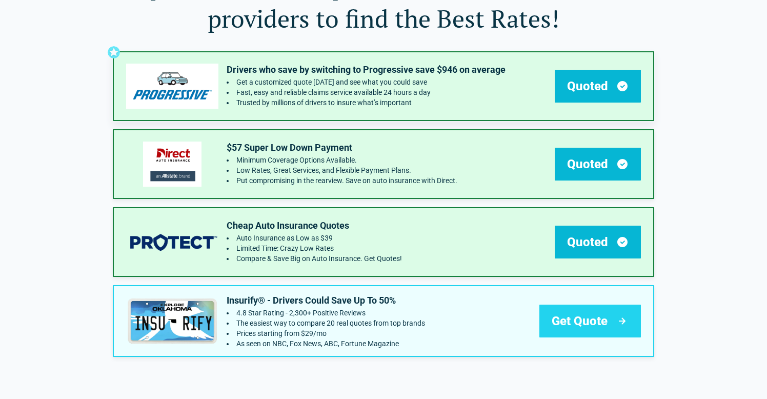  What do you see at coordinates (325, 343) in the screenshot?
I see `li: As seen on NBC, Fox News, ABC, Fortune Magazine` at bounding box center [325, 343].